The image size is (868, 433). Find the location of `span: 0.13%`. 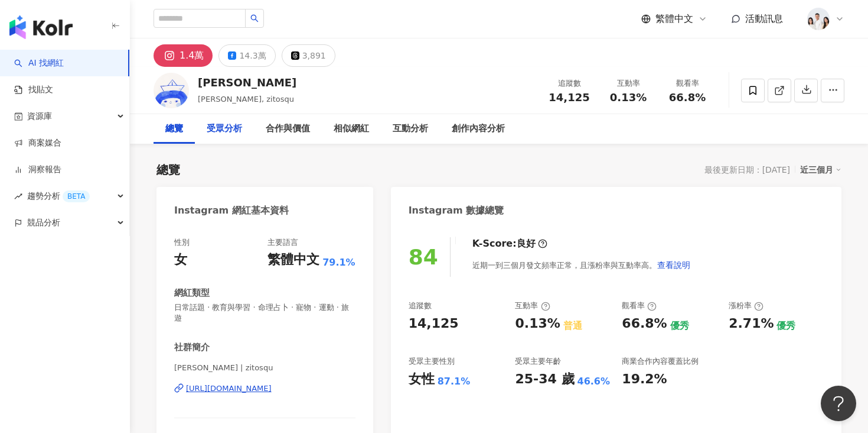

span: 0.13% is located at coordinates (628, 98).